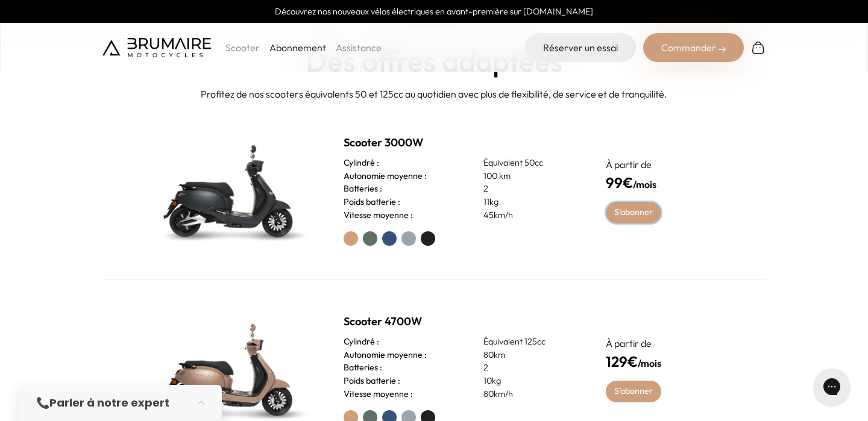 Image resolution: width=868 pixels, height=421 pixels. Describe the element at coordinates (529, 394) in the screenshot. I see `p: 80km/h` at that location.